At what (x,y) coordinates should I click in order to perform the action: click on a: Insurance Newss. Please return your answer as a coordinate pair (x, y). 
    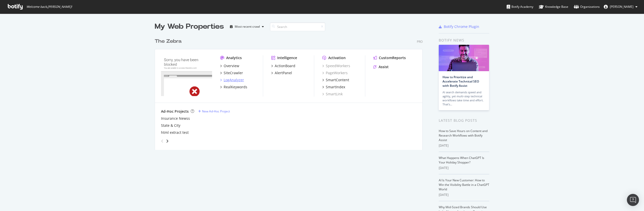
    Looking at the image, I should click on (175, 119).